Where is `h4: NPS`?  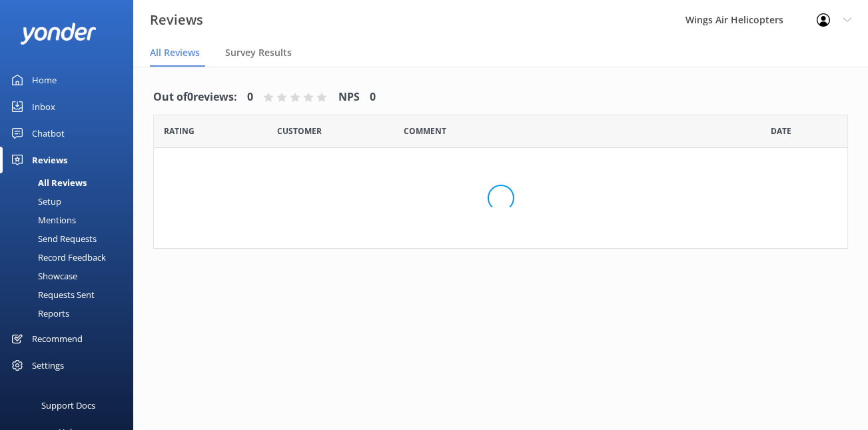 h4: NPS is located at coordinates (350, 97).